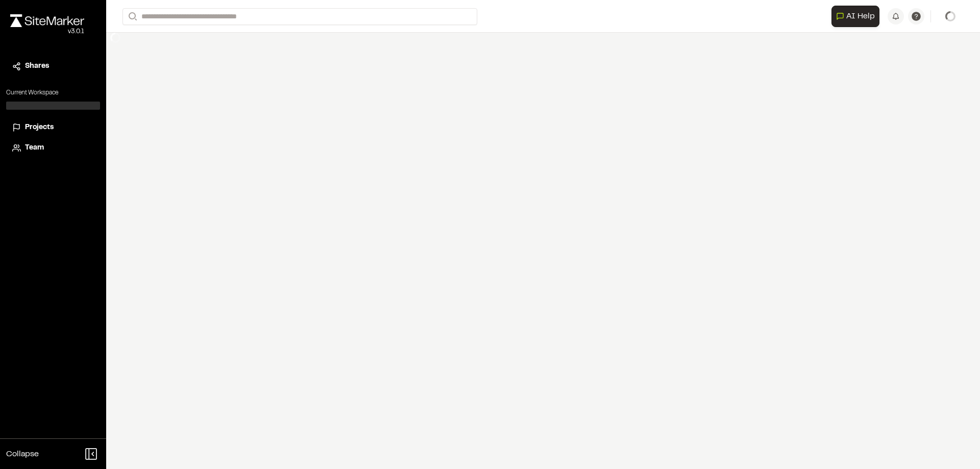  Describe the element at coordinates (53, 128) in the screenshot. I see `a: Projects` at that location.